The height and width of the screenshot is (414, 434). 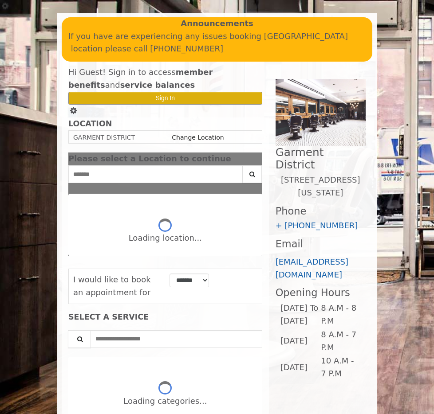 I want to click on div: Hi Guest! Sign in to access and, so click(x=165, y=79).